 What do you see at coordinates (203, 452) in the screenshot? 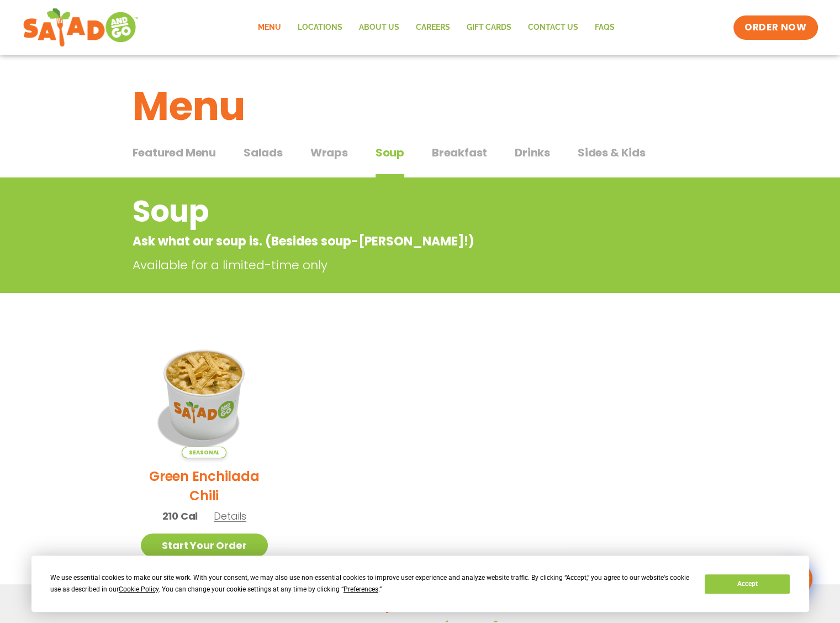
I see `span: Seasonal` at bounding box center [203, 452].